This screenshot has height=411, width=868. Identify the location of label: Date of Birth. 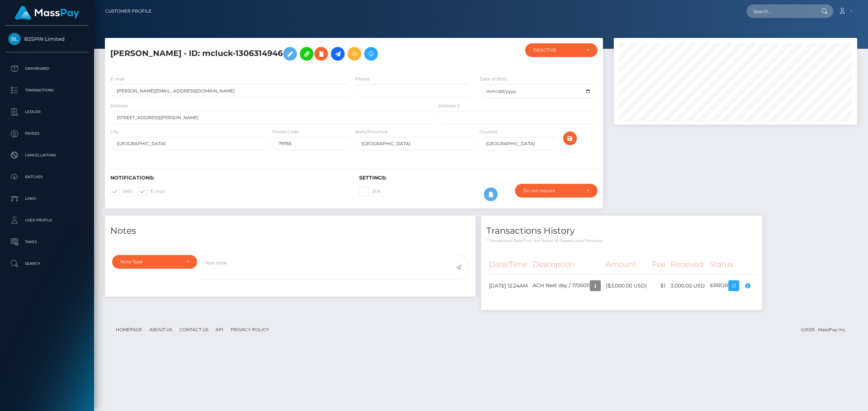
(493, 79).